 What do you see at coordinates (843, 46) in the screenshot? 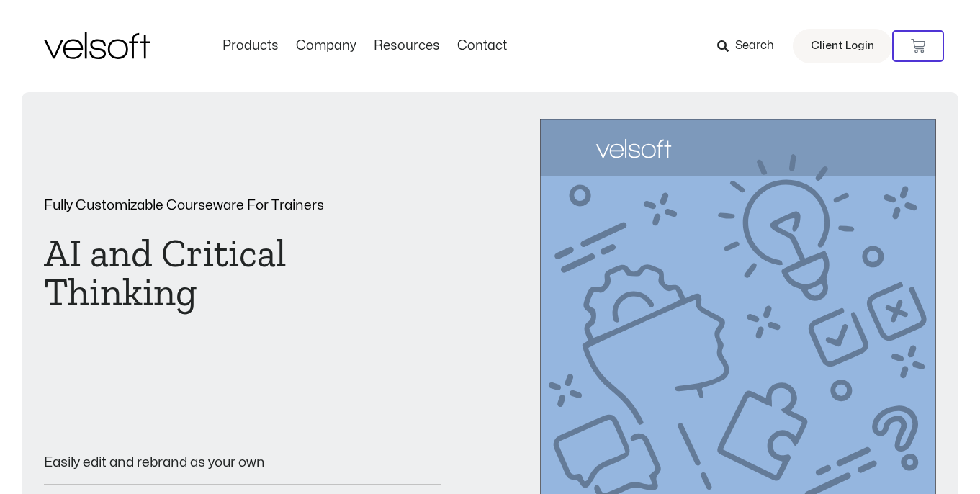
I see `span: Client Login` at bounding box center [843, 46].